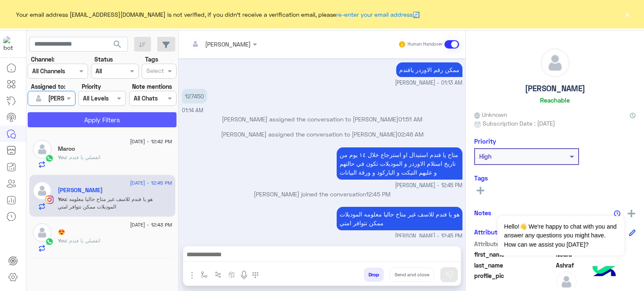  What do you see at coordinates (429, 69) in the screenshot?
I see `p: 8/9/2025, 1:13 AM` at bounding box center [429, 69].